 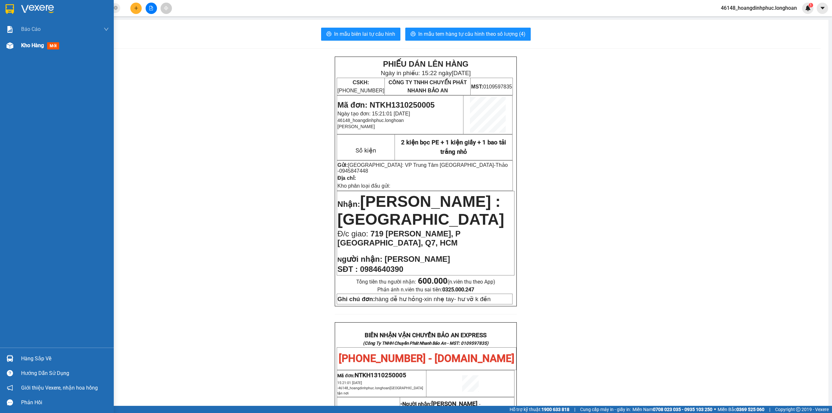 I want to click on sup: 1, so click(x=811, y=5).